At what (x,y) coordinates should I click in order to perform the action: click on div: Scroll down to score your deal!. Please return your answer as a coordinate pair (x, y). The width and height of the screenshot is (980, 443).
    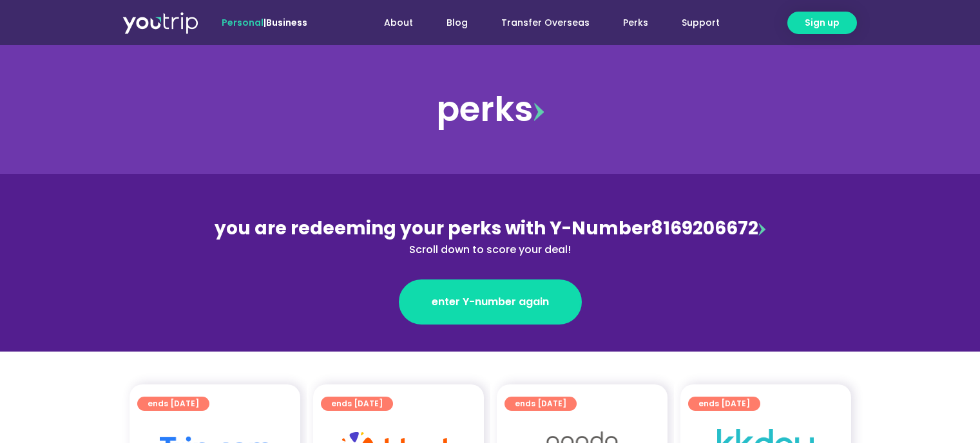
    Looking at the image, I should click on (490, 250).